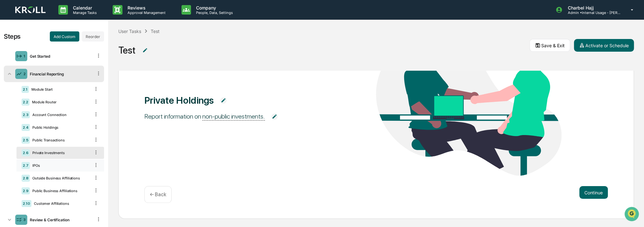  What do you see at coordinates (24, 74) in the screenshot?
I see `div: 2` at bounding box center [24, 74].